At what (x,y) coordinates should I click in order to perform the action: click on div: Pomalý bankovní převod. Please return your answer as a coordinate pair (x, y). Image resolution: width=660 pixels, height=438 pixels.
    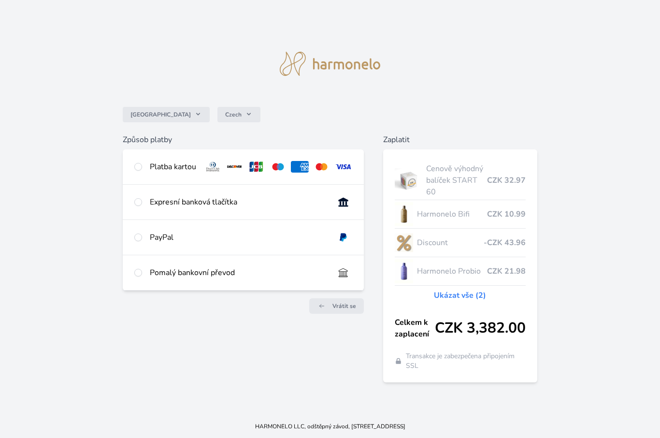
    Looking at the image, I should click on (238, 273).